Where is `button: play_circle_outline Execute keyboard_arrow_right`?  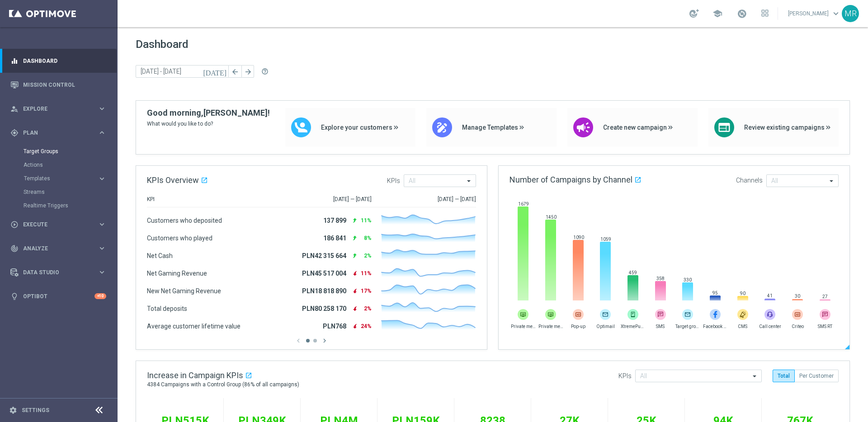 button: play_circle_outline Execute keyboard_arrow_right is located at coordinates (59, 225).